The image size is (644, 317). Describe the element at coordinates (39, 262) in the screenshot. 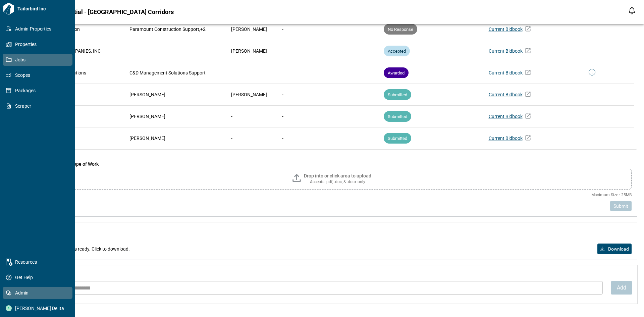

I see `span: Resources` at that location.